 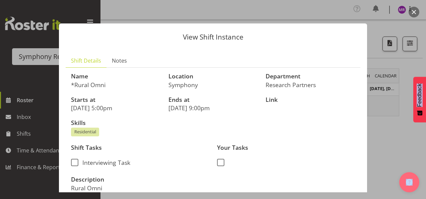 What do you see at coordinates (213, 76) in the screenshot?
I see `h3: Location` at bounding box center [213, 76].